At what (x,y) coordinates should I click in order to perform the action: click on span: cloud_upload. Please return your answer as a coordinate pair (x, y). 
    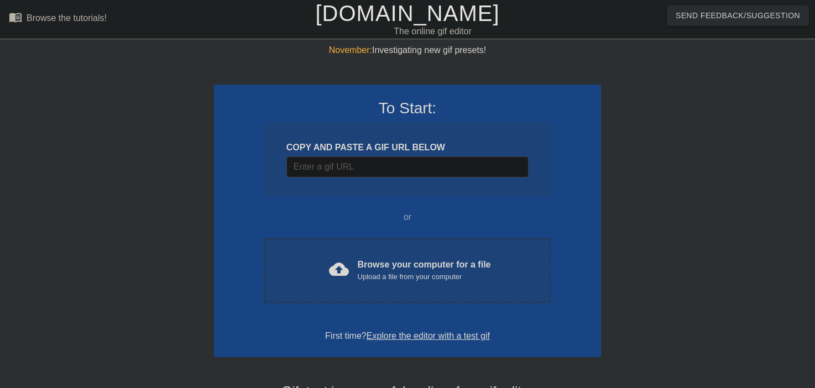
    Looking at the image, I should click on (339, 269).